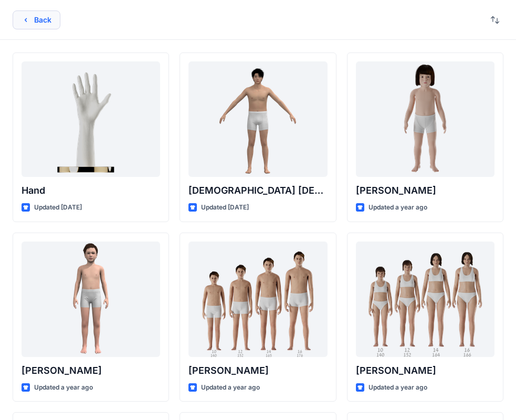 This screenshot has width=516, height=420. What do you see at coordinates (36, 20) in the screenshot?
I see `button: Back` at bounding box center [36, 20].